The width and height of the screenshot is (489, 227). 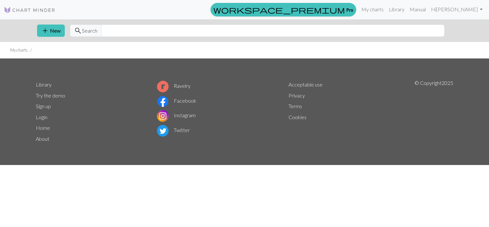 What do you see at coordinates (19, 50) in the screenshot?
I see `li: My charts` at bounding box center [19, 50].